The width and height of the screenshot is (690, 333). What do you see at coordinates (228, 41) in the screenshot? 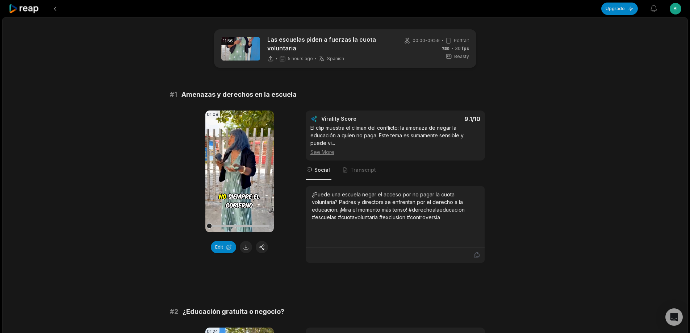
I see `div: 11:56` at bounding box center [228, 41].